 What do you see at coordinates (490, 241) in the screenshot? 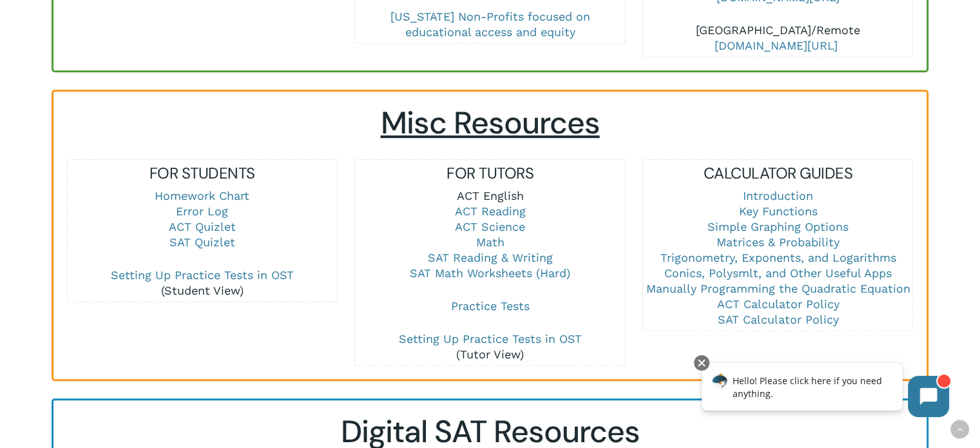
I see `a: Math` at bounding box center [490, 241].